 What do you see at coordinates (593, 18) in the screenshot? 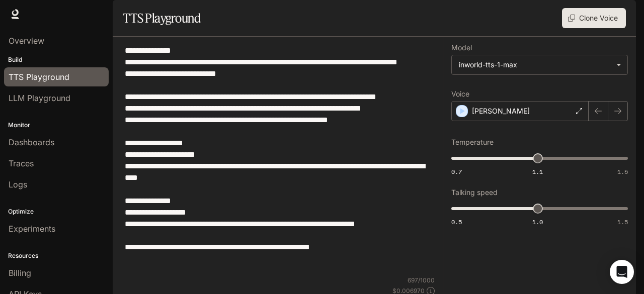
I see `button: Clone Voice` at bounding box center [593, 18].